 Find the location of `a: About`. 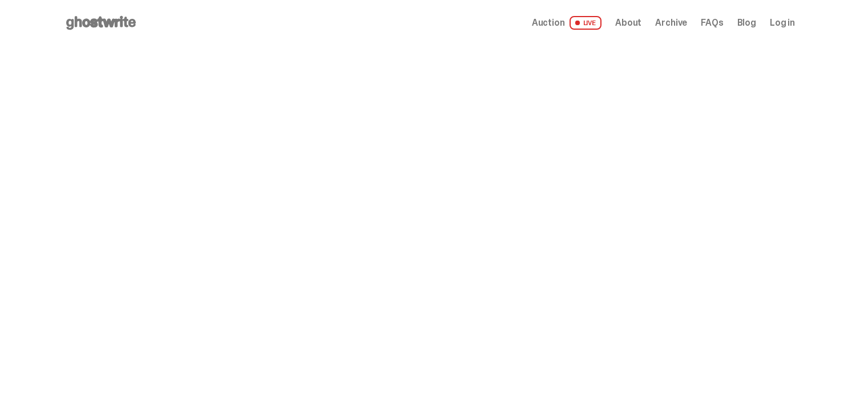

a: About is located at coordinates (628, 23).